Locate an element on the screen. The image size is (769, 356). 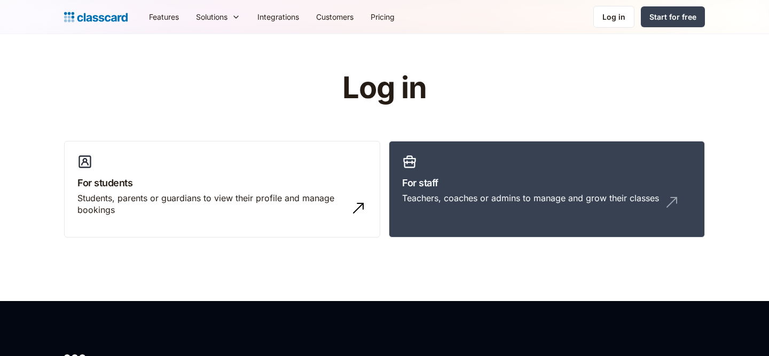
a: For studentsStudents, parents or guardians to view their profile and manage bookings is located at coordinates (222, 190).